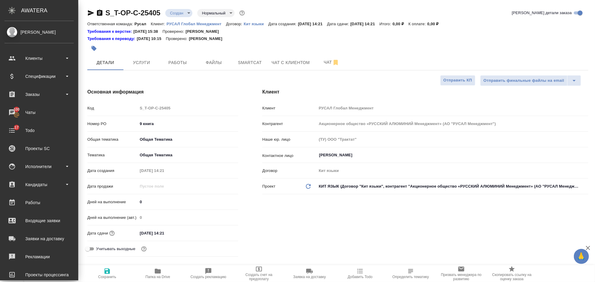 The width and height of the screenshot is (595, 282). What do you see at coordinates (283, 24) in the screenshot?
I see `p: Дата создания:` at bounding box center [283, 24].